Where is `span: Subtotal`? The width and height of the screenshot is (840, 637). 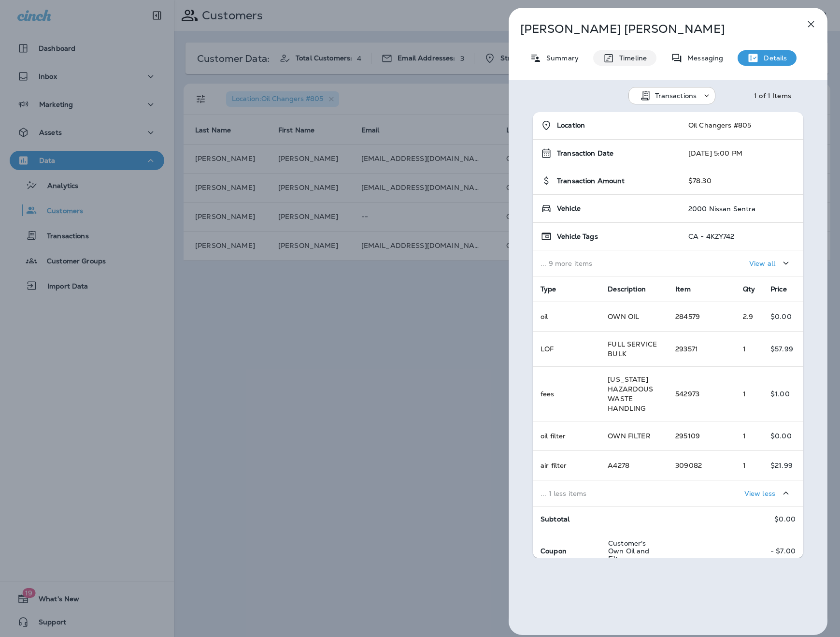 span: Subtotal is located at coordinates (555, 519).